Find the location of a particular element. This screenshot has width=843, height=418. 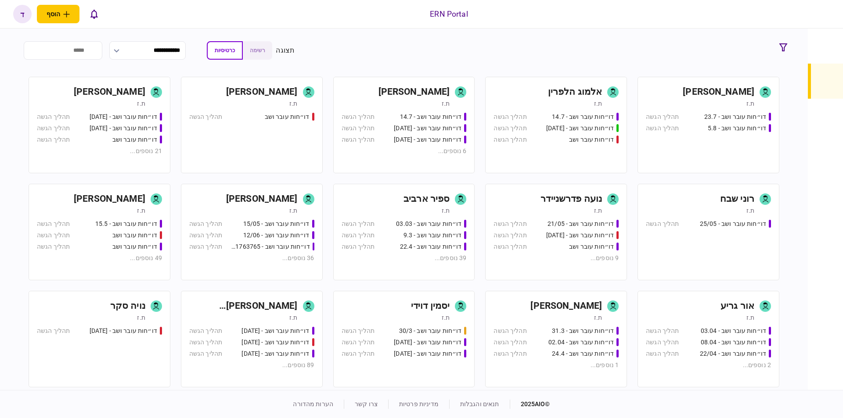

div: דו״חות עובר ושב - 02/09/25 is located at coordinates (428, 354).